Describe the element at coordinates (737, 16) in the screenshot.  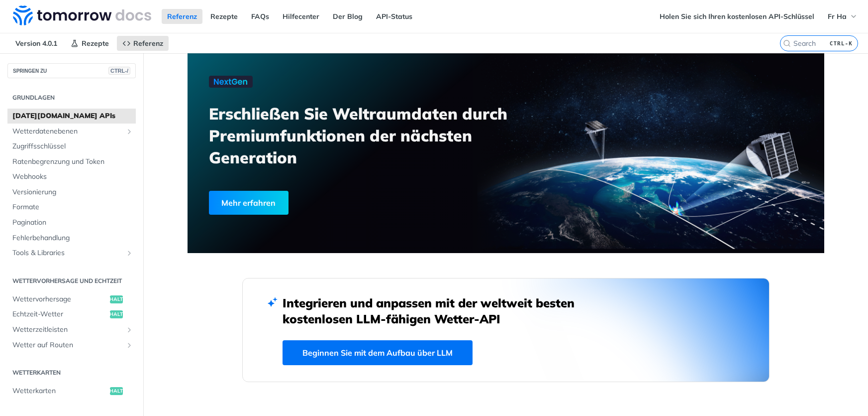
I see `a: Holen Sie sich Ihren kostenlosen API-Schlüssel` at that location.